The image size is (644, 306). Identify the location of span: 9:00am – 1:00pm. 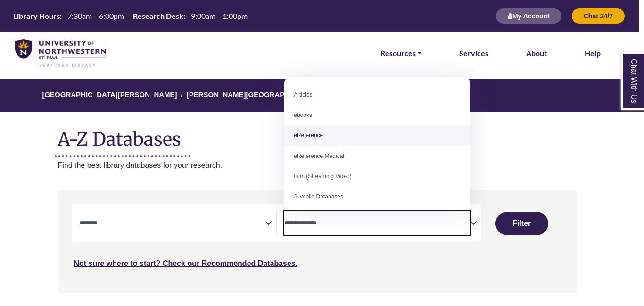
(219, 16).